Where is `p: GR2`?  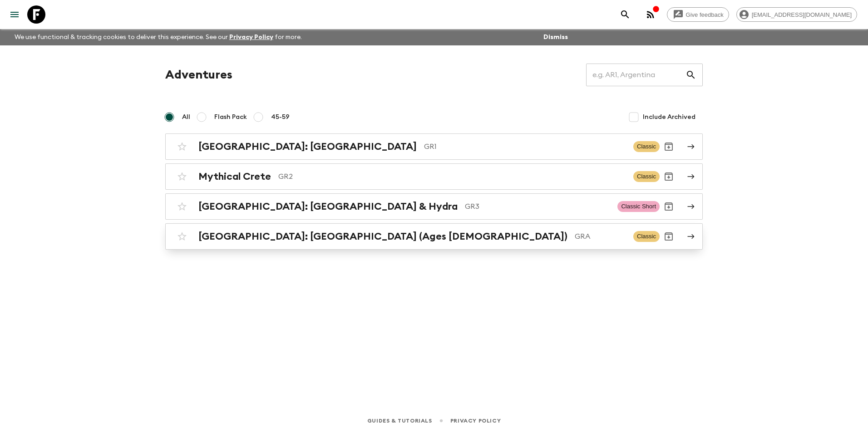
p: GR2 is located at coordinates (452, 177).